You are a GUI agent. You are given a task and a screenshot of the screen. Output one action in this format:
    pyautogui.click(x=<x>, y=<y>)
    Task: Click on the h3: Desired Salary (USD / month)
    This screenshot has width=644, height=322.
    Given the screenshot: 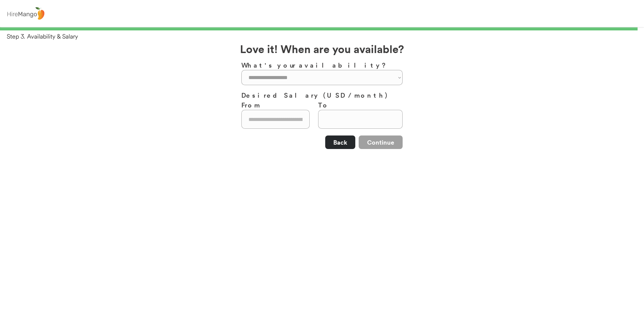 What is the action you would take?
    pyautogui.click(x=322, y=95)
    